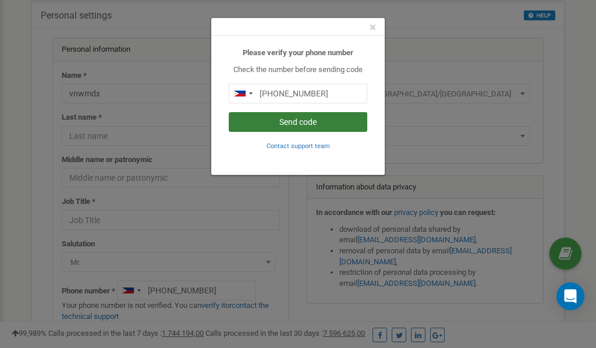 This screenshot has height=348, width=596. I want to click on button: Close, so click(372, 27).